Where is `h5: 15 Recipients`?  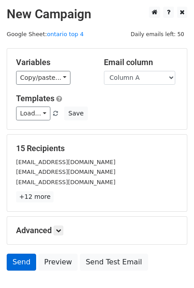
h5: 15 Recipients is located at coordinates (97, 148).